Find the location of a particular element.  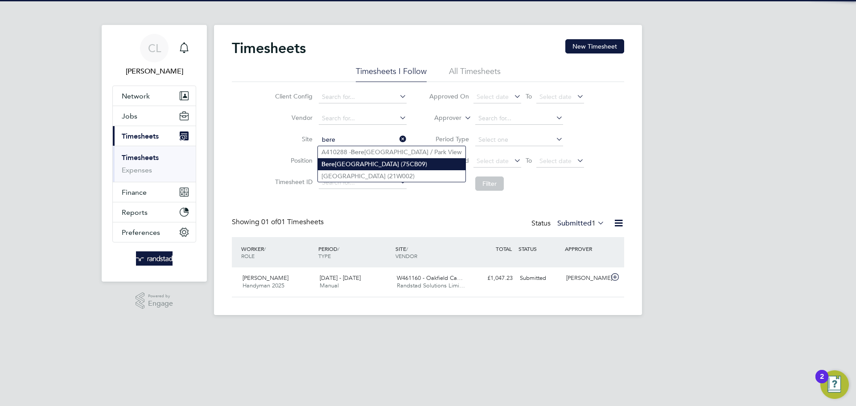

h2: Timesheets is located at coordinates (269, 48).